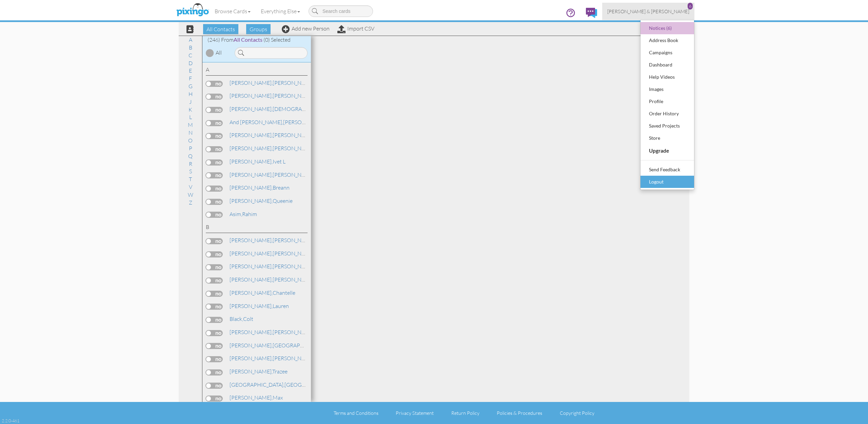  Describe the element at coordinates (190, 70) in the screenshot. I see `a: E` at that location.